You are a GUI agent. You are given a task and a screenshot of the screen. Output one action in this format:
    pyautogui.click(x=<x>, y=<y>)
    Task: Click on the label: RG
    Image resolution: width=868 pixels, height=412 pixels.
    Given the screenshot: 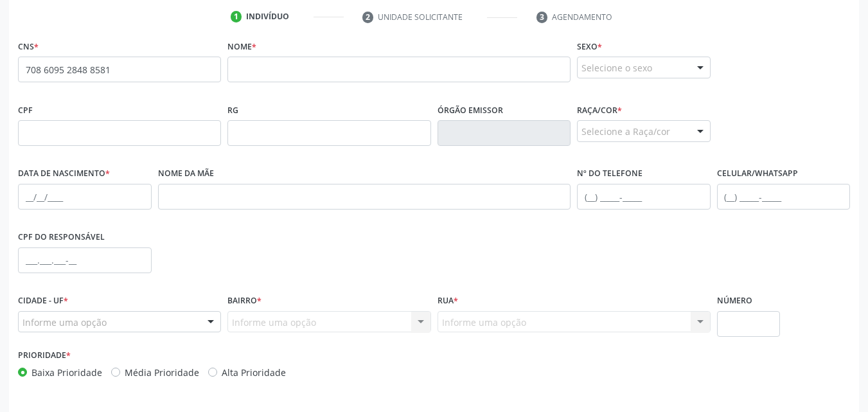 What is the action you would take?
    pyautogui.click(x=233, y=110)
    